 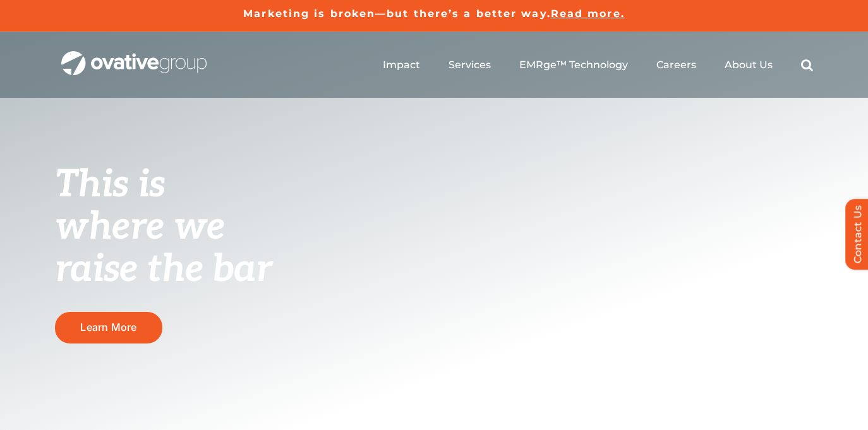 What do you see at coordinates (675, 65) in the screenshot?
I see `a: Careers` at bounding box center [675, 65].